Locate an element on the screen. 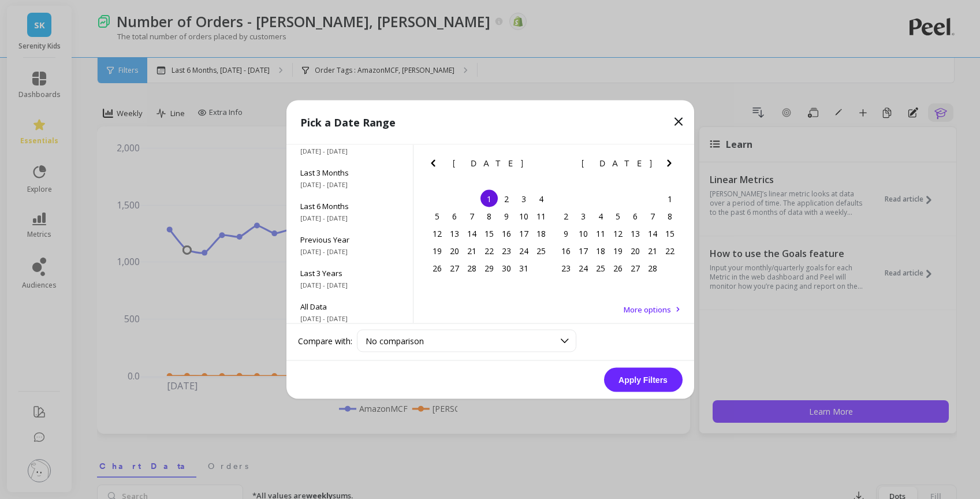 Image resolution: width=980 pixels, height=499 pixels. div: Choose Wednesday, January 1st, 2025 is located at coordinates (490, 198).